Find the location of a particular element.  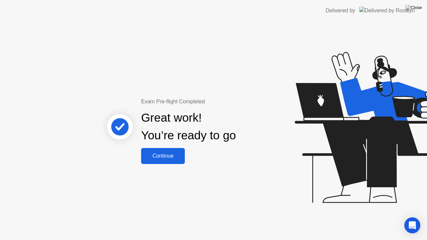

div: Open Intercom Messenger is located at coordinates (412, 226).